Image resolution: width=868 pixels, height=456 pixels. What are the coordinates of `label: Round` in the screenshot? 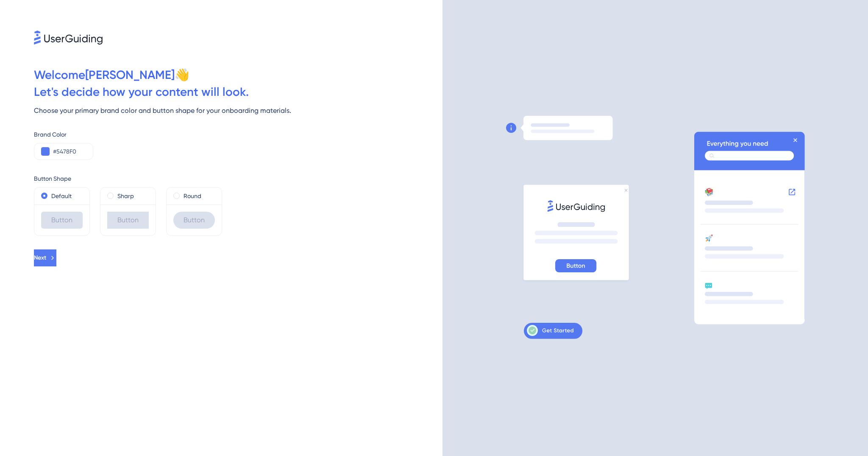 It's located at (192, 196).